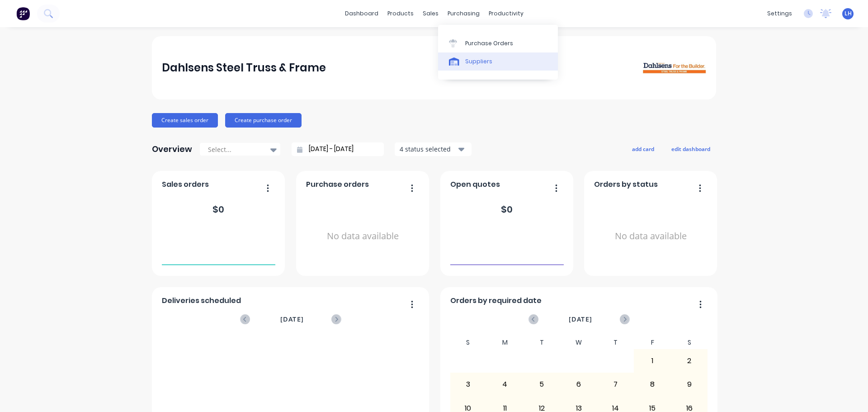  I want to click on span: LH, so click(848, 14).